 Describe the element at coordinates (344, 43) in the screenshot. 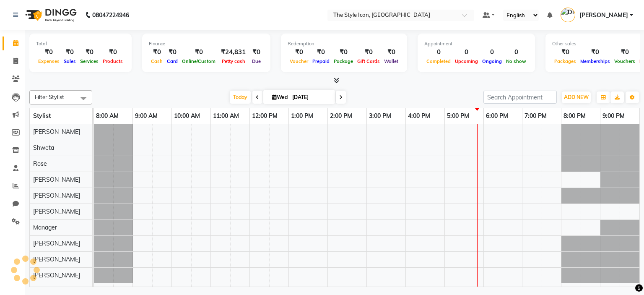

I see `div: Redemption` at that location.